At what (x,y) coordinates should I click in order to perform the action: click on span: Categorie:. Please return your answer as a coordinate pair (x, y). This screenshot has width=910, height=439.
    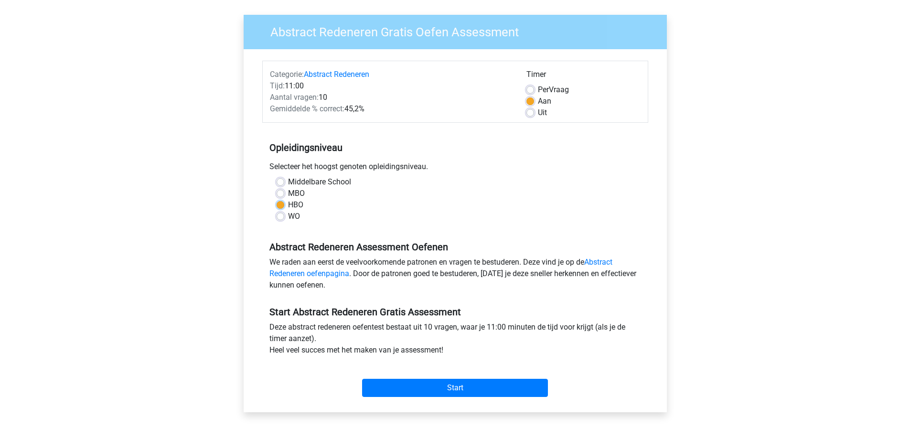
    Looking at the image, I should click on (287, 74).